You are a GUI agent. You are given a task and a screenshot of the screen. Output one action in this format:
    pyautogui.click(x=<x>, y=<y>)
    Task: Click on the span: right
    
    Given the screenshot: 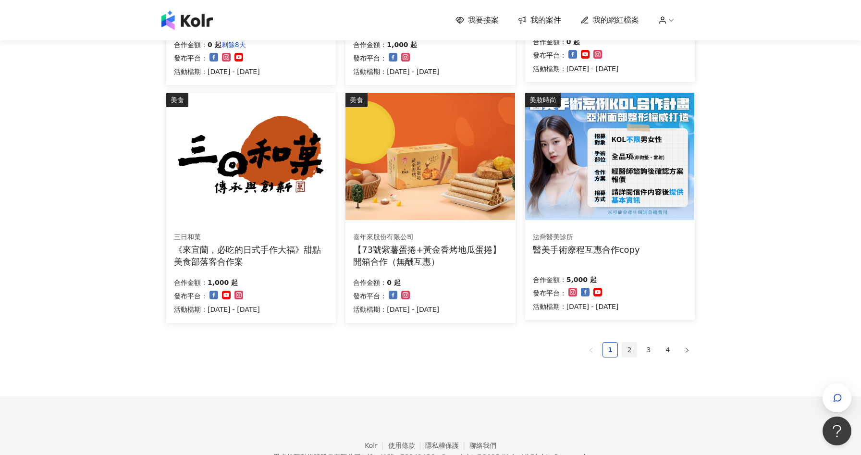 What is the action you would take?
    pyautogui.click(x=687, y=350)
    